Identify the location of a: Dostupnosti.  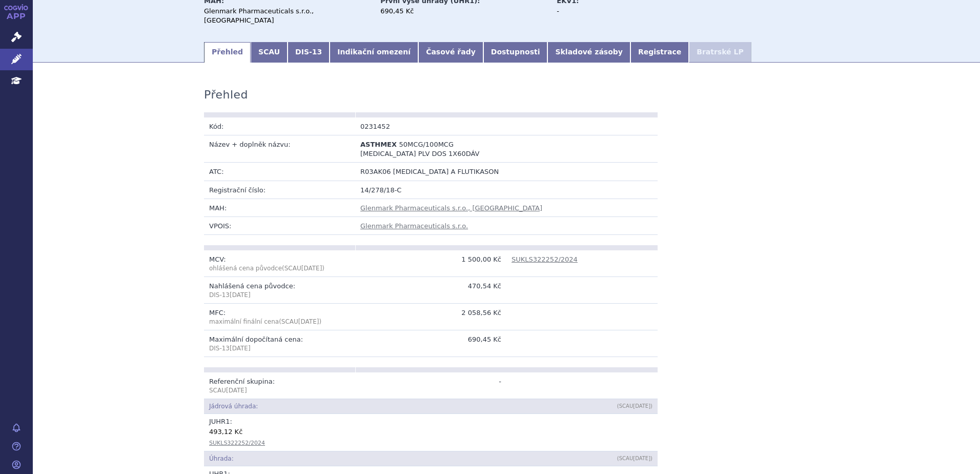
(516, 52).